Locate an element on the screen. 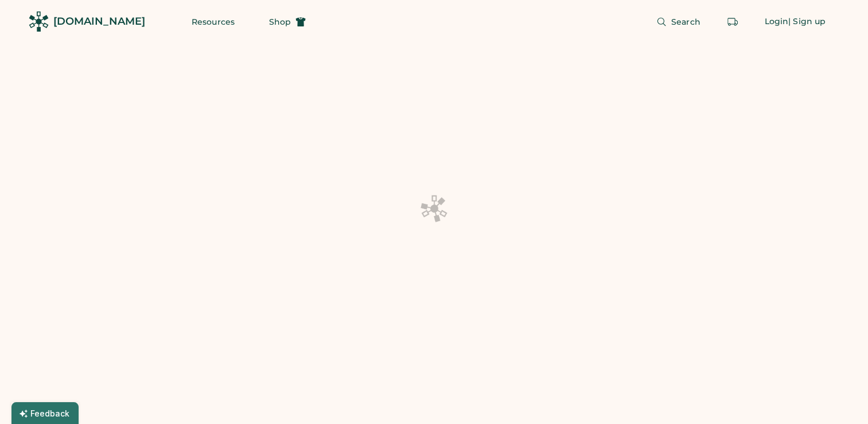  button: Search is located at coordinates (678, 21).